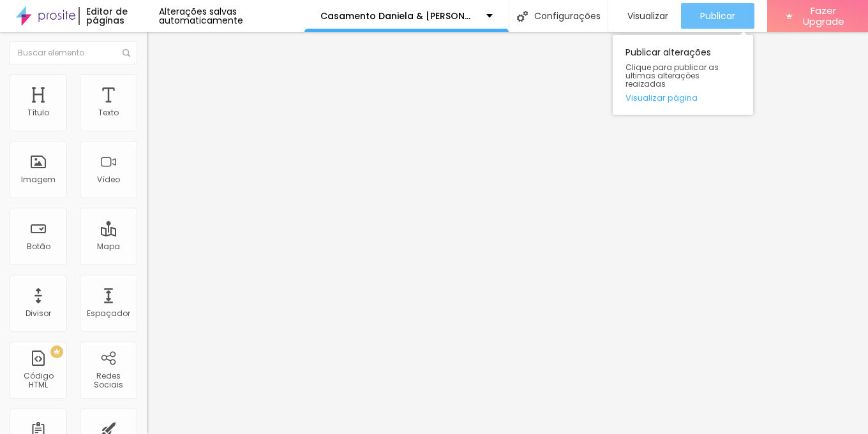 The image size is (868, 434). What do you see at coordinates (38, 381) in the screenshot?
I see `div: Código HTML` at bounding box center [38, 381].